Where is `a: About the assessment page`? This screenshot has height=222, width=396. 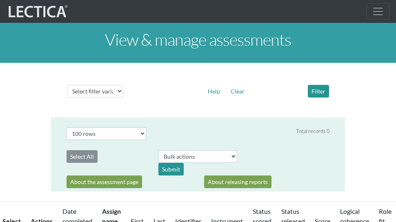
a: About the assessment page is located at coordinates (104, 182).